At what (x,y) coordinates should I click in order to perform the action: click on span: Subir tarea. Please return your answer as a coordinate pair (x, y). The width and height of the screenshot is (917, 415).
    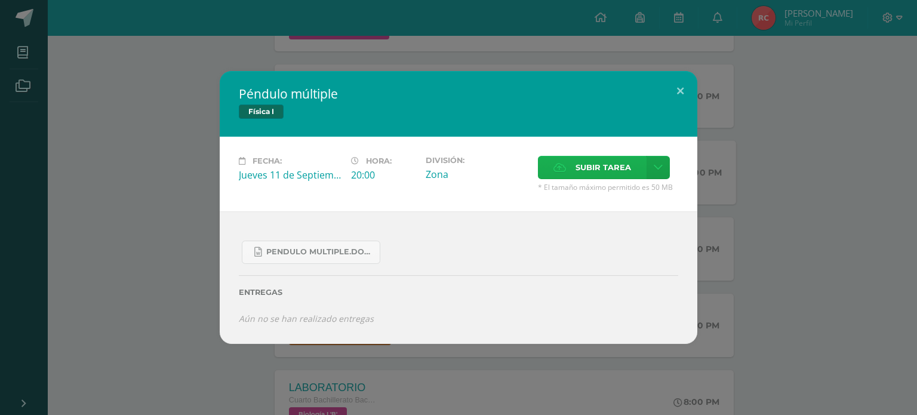
    Looking at the image, I should click on (603, 167).